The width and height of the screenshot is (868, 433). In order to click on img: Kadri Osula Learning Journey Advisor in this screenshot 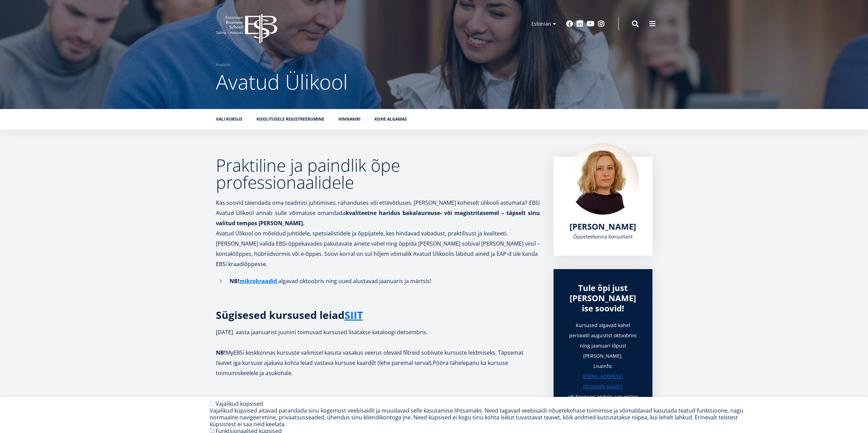, I will do `click(603, 179)`.